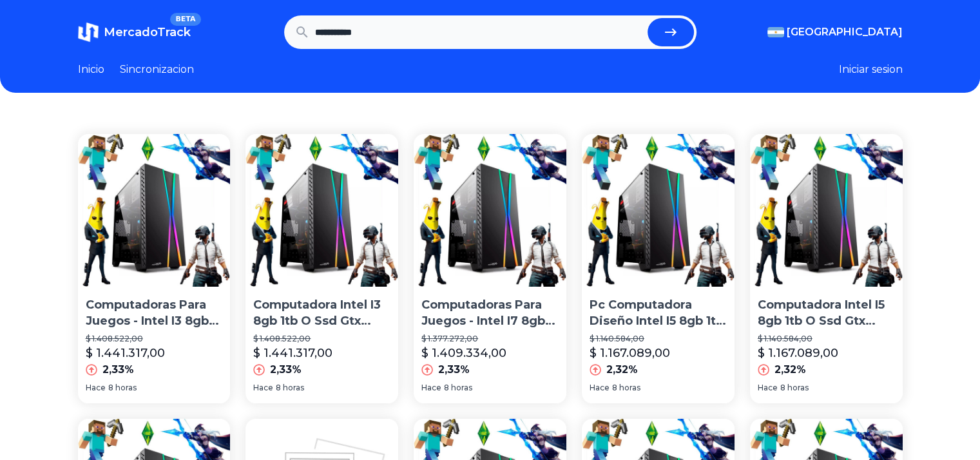 The width and height of the screenshot is (980, 460). I want to click on span: BETA, so click(185, 19).